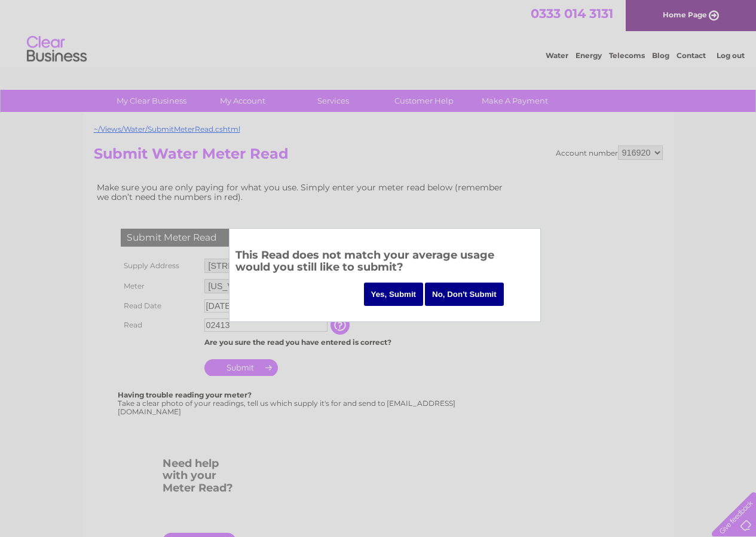 Image resolution: width=756 pixels, height=537 pixels. What do you see at coordinates (465, 294) in the screenshot?
I see `input: No, Don't Submit` at bounding box center [465, 294].